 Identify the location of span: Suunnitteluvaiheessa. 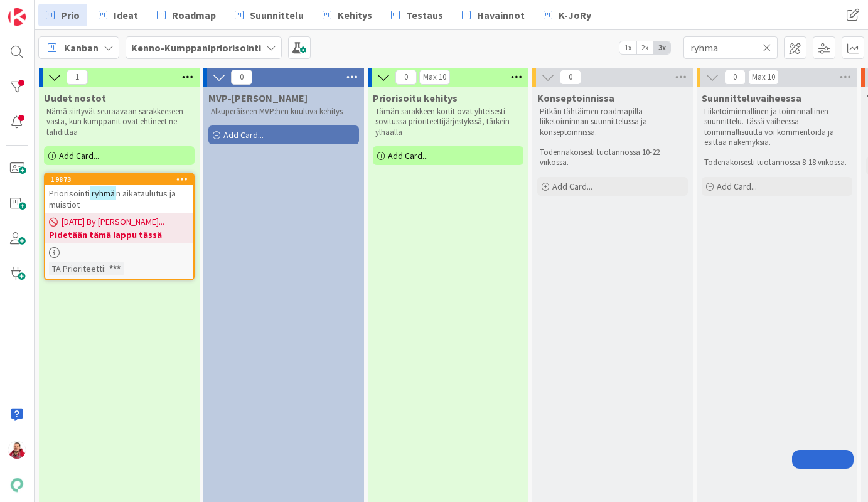
(752, 98).